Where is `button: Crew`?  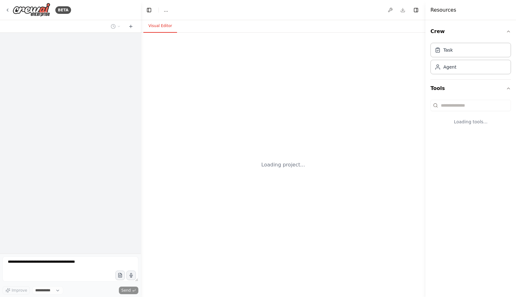 button: Crew is located at coordinates (471, 31).